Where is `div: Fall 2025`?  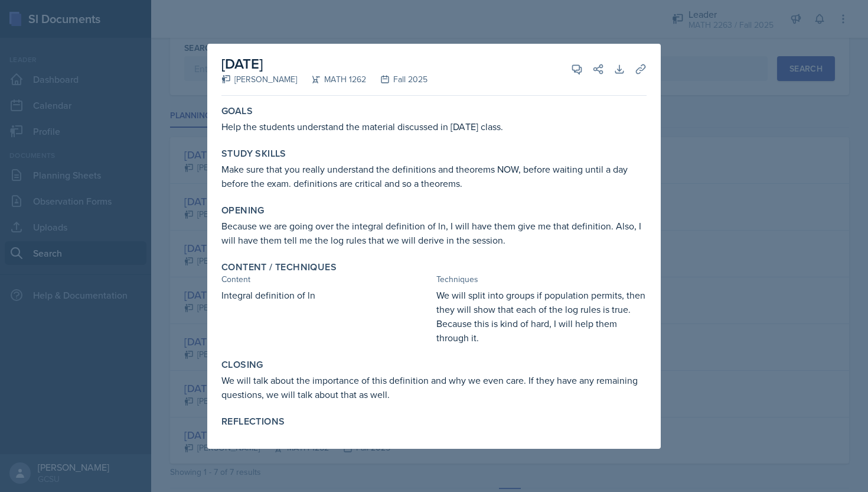
div: Fall 2025 is located at coordinates (397, 79).